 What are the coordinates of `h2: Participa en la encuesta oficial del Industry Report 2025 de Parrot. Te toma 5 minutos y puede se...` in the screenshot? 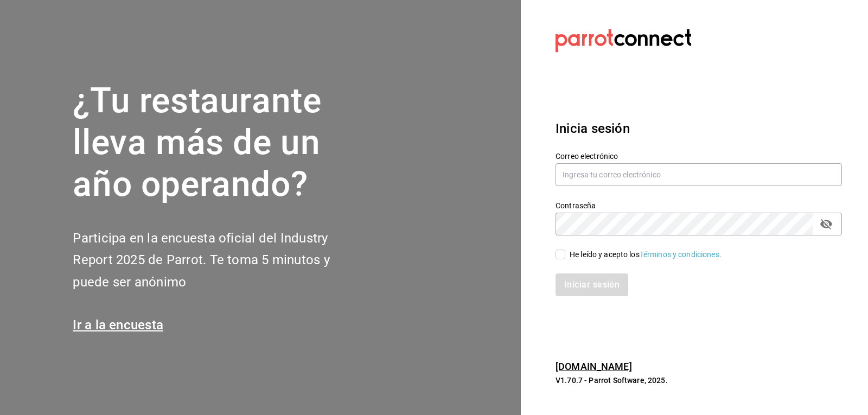 It's located at (220, 260).